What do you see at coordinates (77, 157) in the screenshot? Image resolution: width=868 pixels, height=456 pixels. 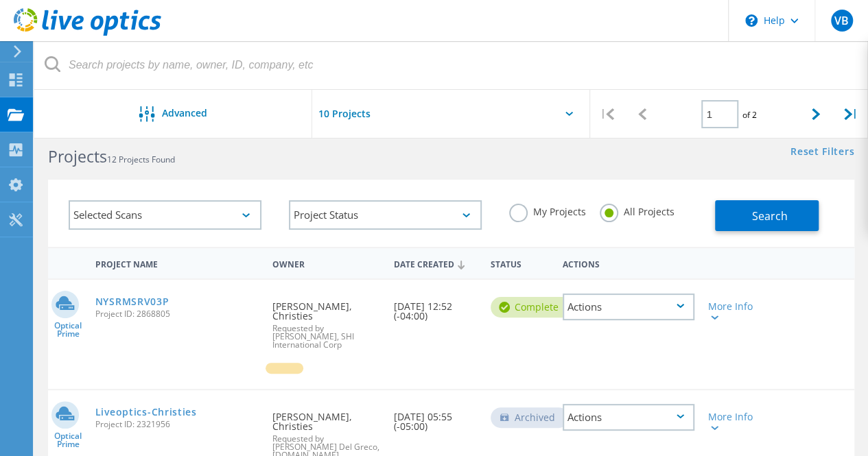 I see `b: Projects` at bounding box center [77, 157].